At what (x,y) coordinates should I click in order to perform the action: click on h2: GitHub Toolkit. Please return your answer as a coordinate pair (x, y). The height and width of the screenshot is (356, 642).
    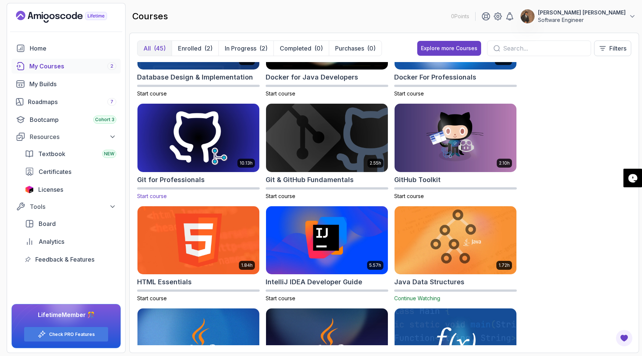
    Looking at the image, I should click on (417, 180).